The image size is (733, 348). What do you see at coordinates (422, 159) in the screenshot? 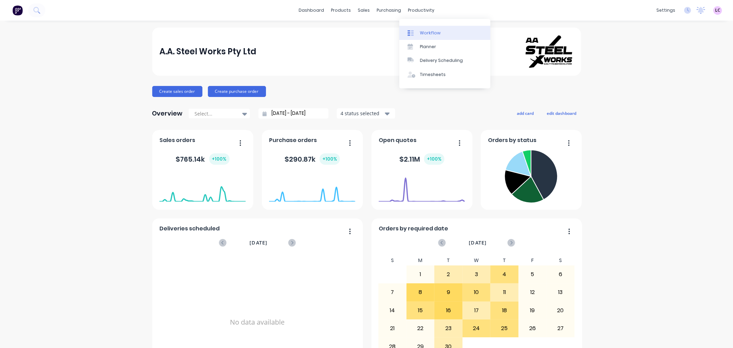
I see `div: $ 2.11M` at bounding box center [422, 159].